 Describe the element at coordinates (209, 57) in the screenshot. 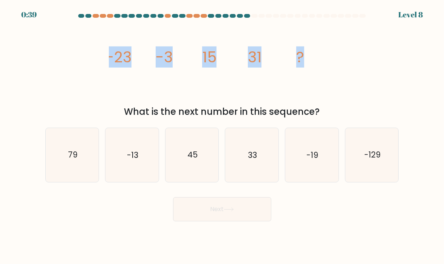

I see `tspan: 15` at that location.